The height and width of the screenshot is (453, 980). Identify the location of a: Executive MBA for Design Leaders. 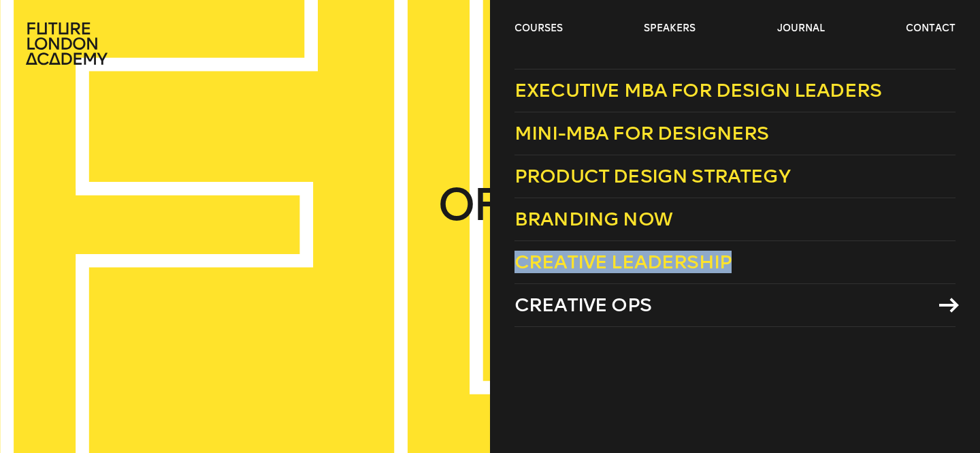
(735, 91).